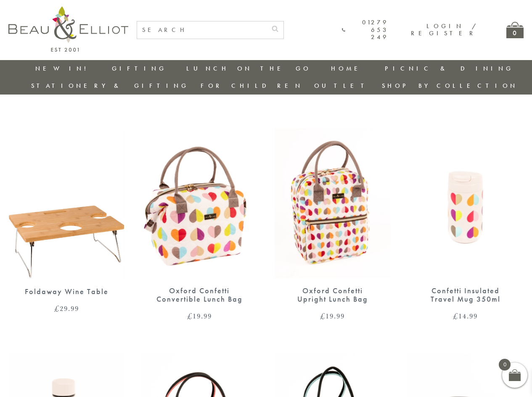 Image resolution: width=532 pixels, height=397 pixels. I want to click on a: Confetti Insulated Travel Mug 350ml £14.99, so click(466, 224).